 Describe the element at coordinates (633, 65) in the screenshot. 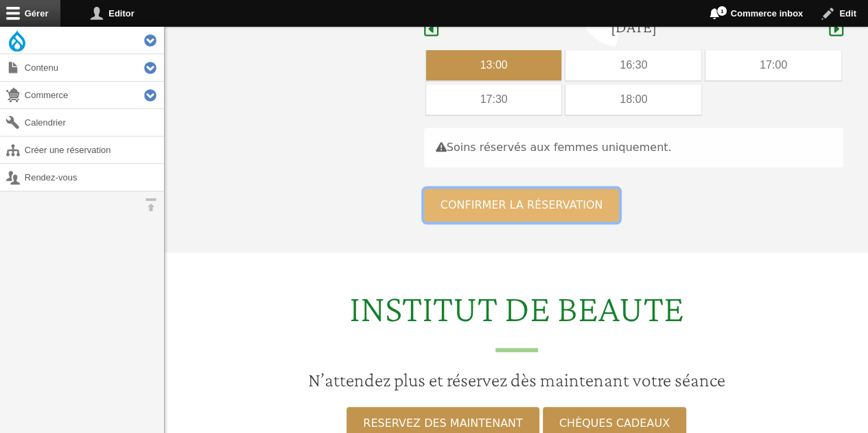

I see `div: 16:30` at that location.